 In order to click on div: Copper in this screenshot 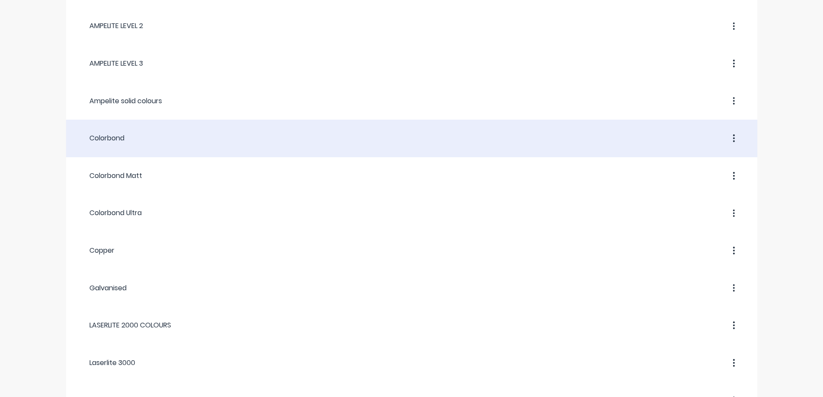, I will do `click(97, 251)`.